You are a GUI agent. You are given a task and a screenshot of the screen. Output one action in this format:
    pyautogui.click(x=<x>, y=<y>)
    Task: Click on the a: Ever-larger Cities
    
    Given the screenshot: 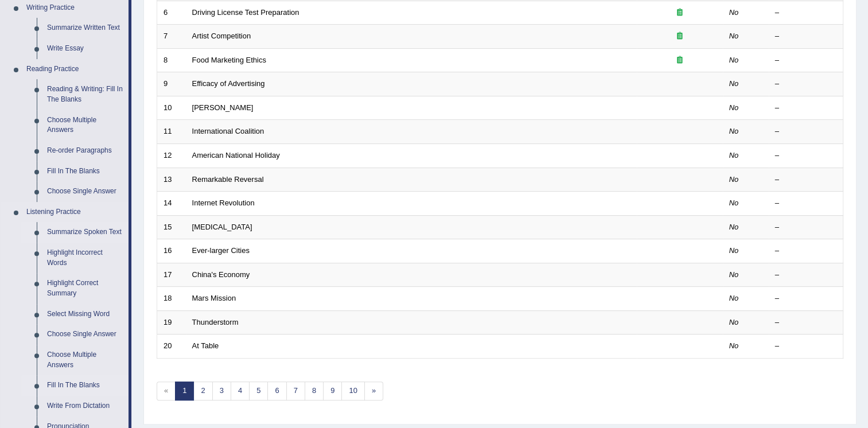 What is the action you would take?
    pyautogui.click(x=221, y=251)
    